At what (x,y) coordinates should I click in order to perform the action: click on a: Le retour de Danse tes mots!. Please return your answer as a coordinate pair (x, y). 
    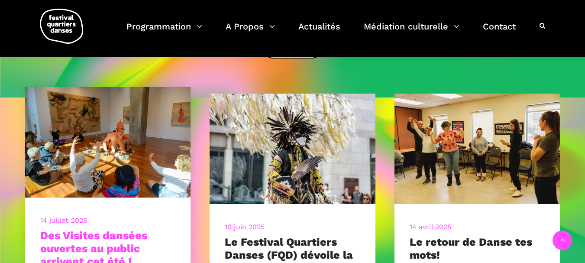
    Looking at the image, I should click on (471, 248).